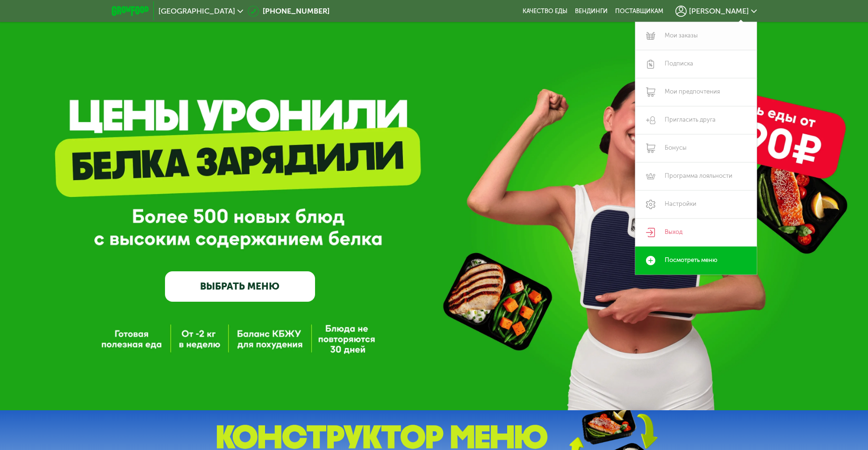  I want to click on a: Бонусы, so click(696, 148).